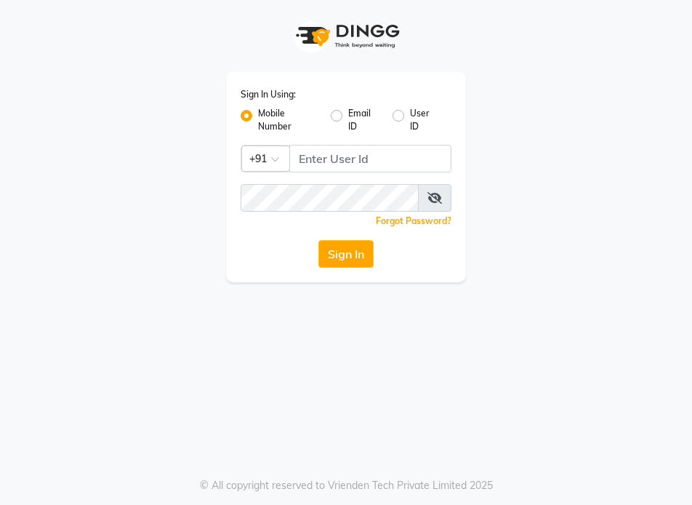  What do you see at coordinates (268, 95) in the screenshot?
I see `label: Sign In Using:` at bounding box center [268, 95].